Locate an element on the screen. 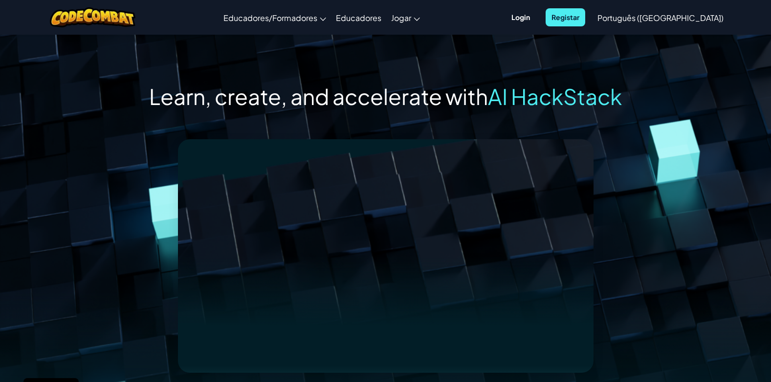 This screenshot has height=382, width=771. button: Login is located at coordinates (521, 17).